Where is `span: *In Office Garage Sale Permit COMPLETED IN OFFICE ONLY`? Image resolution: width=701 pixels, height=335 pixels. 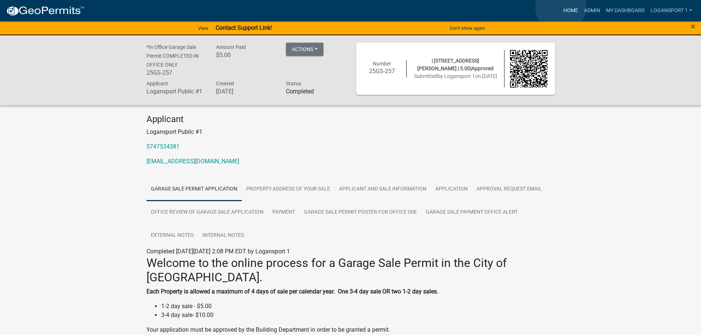 span: *In Office Garage Sale Permit COMPLETED IN OFFICE ONLY is located at coordinates (173, 56).